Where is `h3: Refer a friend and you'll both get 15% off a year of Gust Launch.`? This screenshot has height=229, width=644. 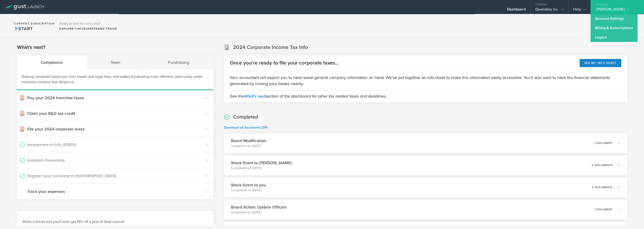
h3: Refer a friend and you'll both get 15% off a year of Gust Launch. is located at coordinates (115, 221).